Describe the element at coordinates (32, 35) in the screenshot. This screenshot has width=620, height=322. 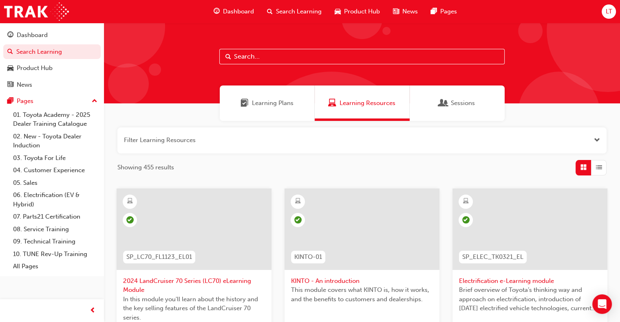
I see `div: Dashboard` at that location.